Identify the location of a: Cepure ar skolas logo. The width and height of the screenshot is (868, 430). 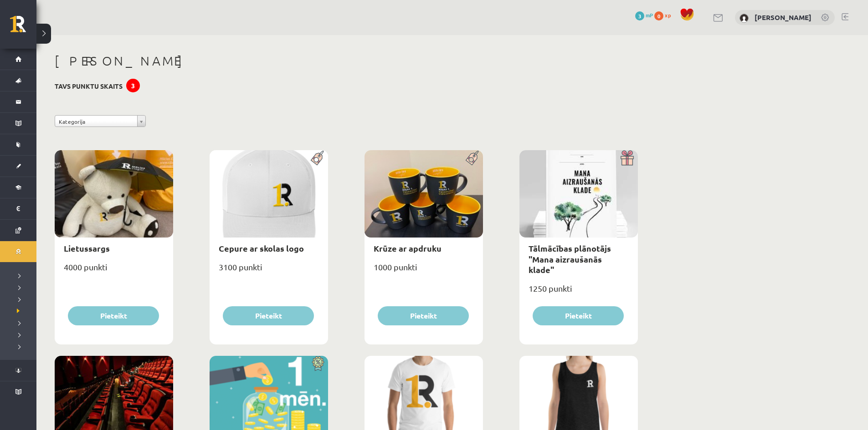
(261, 248).